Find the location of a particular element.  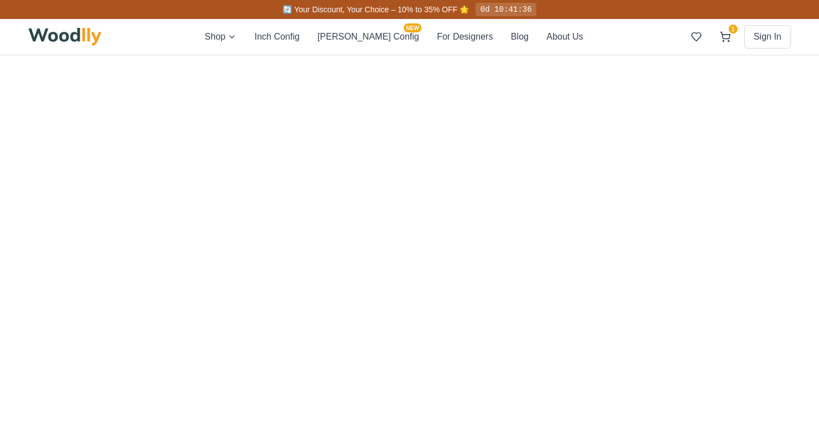

span: 🔄 Your Discount, Your Choice – 10% to 35% OFF 🌟 is located at coordinates (376, 9).